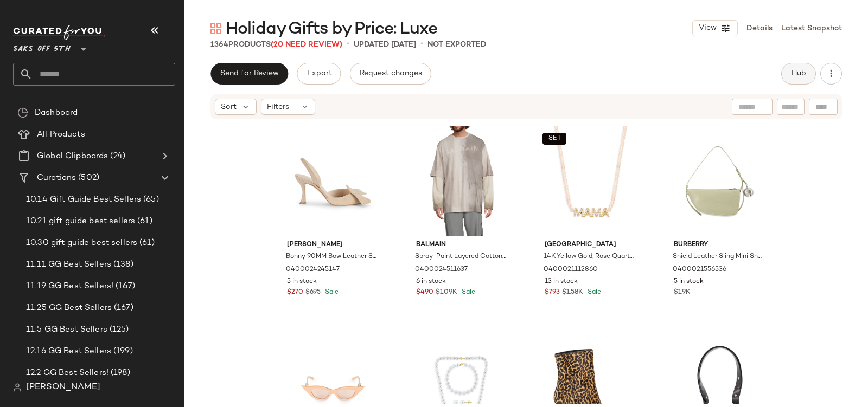  What do you see at coordinates (719, 181) in the screenshot?
I see `img: 0400021556536` at bounding box center [719, 181].